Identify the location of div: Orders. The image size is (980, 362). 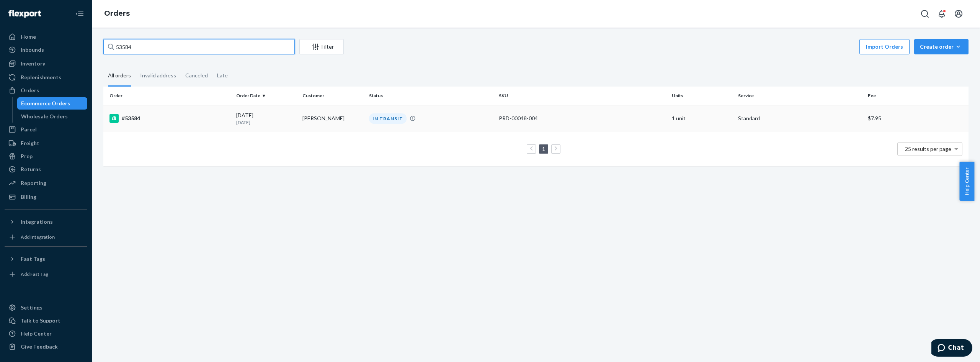
(30, 91).